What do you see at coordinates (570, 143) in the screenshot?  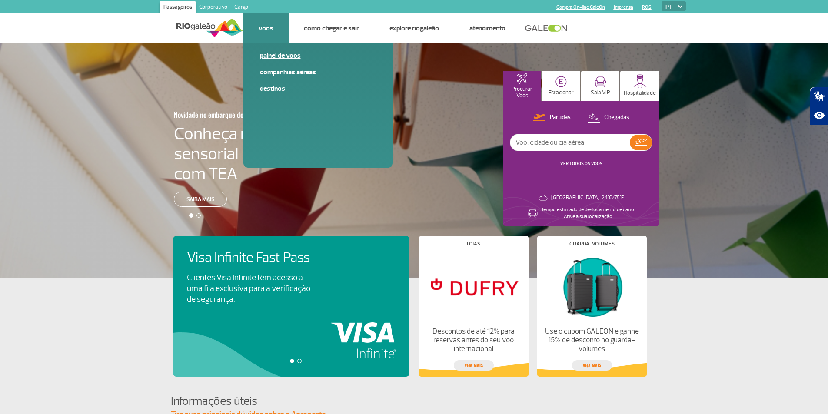 I see `input: Voo, cidade ou cia aérea` at bounding box center [570, 143].